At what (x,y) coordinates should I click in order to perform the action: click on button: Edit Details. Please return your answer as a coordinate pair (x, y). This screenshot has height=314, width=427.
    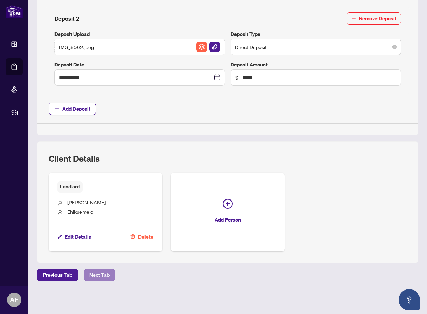
    Looking at the image, I should click on (74, 237).